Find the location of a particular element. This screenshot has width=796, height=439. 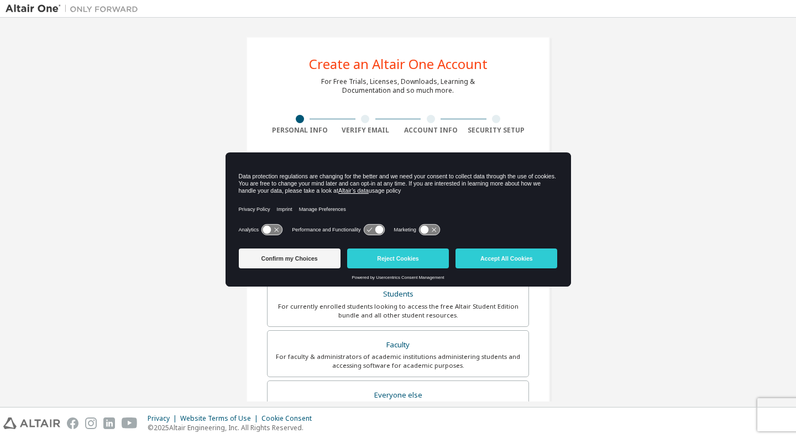

div: For faculty & administrators of academic institutions administering students and accessing softwa... is located at coordinates (398, 361).